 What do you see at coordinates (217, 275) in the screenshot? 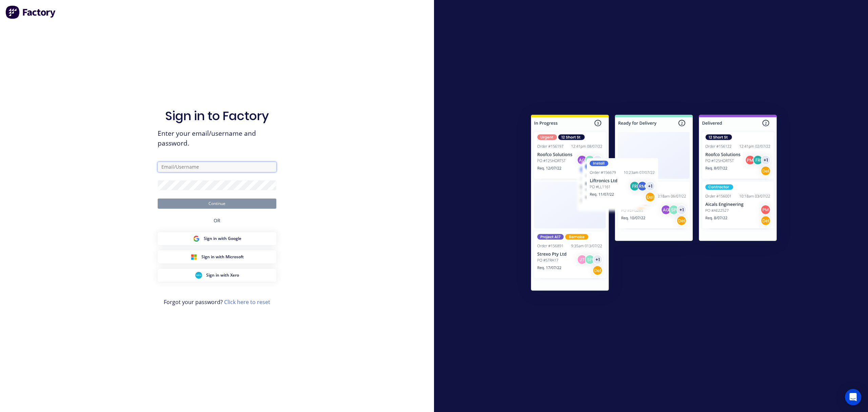
I see `button: Xero Sign inSign in with Xero` at bounding box center [217, 275].